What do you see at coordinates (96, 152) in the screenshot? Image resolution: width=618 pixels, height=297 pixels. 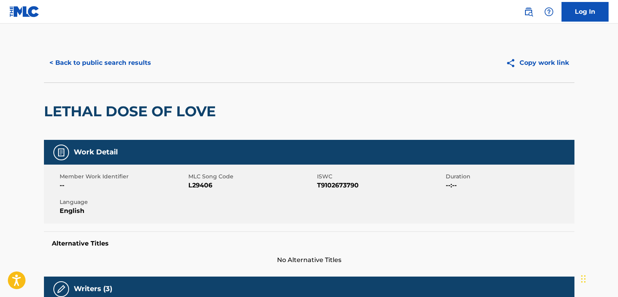 I see `h5: Work Detail` at bounding box center [96, 152].